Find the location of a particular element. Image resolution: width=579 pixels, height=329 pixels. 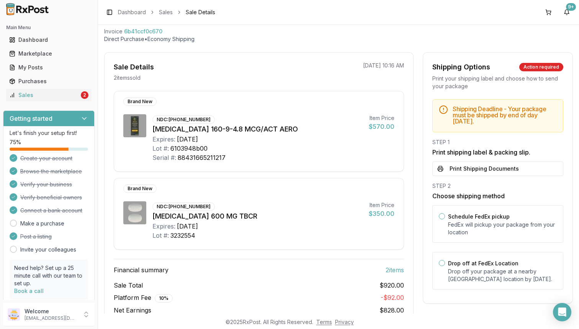

span: Financial summary is located at coordinates (141, 270).